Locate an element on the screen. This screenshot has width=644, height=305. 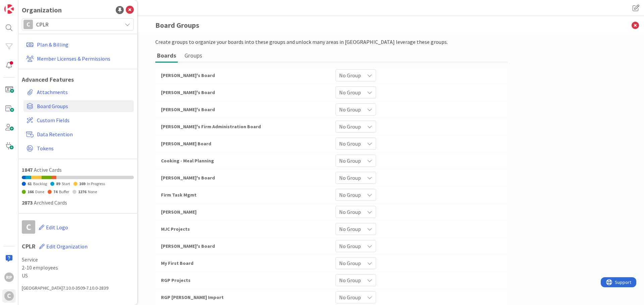
h3: Board Groups is located at coordinates (331, 25).